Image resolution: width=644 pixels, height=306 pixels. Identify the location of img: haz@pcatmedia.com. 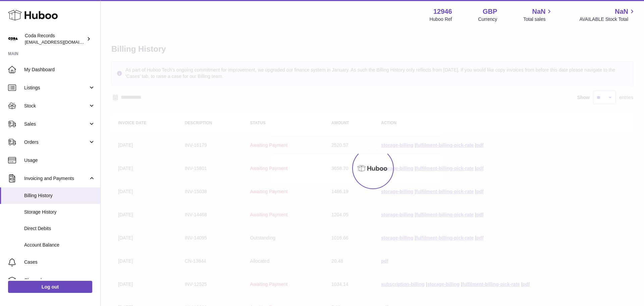
(13, 39).